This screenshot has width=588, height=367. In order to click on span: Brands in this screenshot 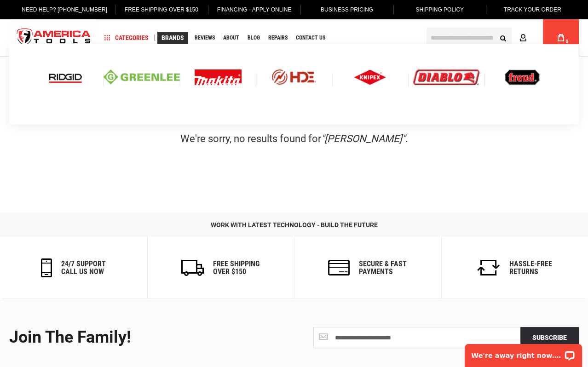, I will do `click(172, 37)`.